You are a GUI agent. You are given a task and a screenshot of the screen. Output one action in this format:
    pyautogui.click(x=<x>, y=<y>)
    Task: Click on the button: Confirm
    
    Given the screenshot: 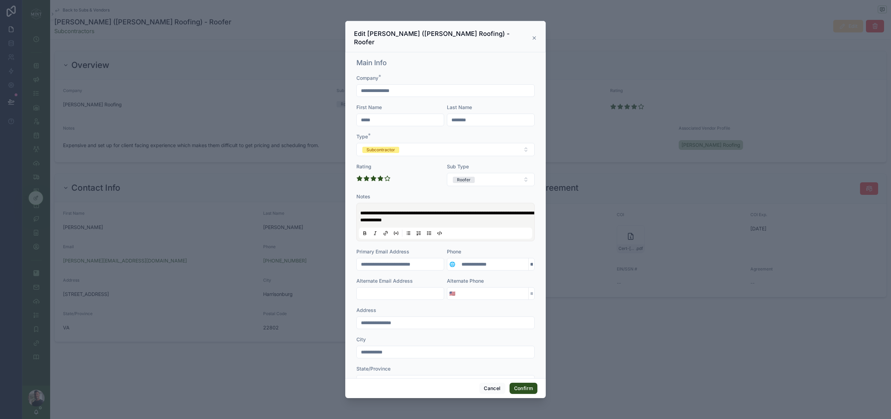 What is the action you would take?
    pyautogui.click(x=524, y=388)
    